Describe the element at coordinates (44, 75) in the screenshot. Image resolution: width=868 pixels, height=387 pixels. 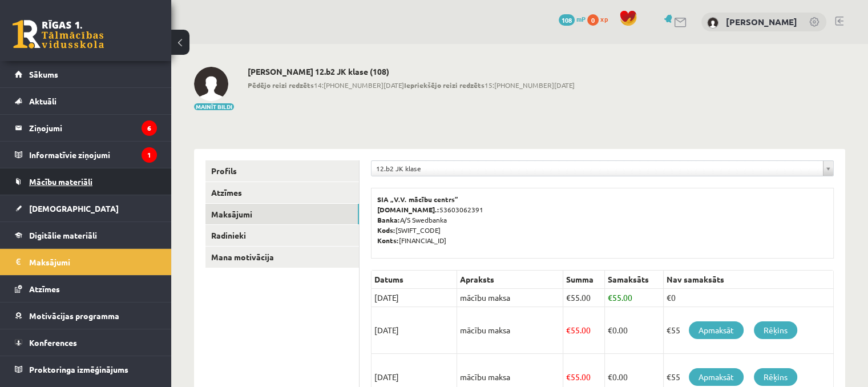
I see `span: Sākums` at that location.